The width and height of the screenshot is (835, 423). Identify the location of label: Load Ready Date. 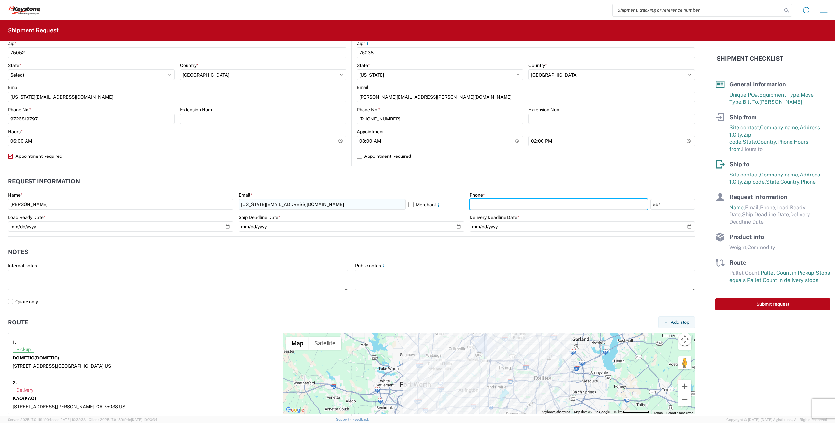
(26, 217).